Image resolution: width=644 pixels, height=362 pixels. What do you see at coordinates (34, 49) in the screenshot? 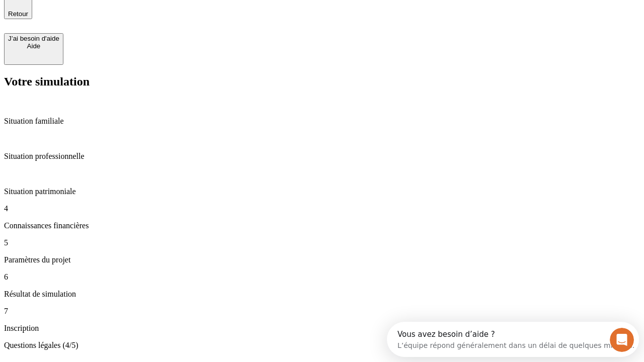
I see `button: J’ai besoin d'aideAide` at bounding box center [34, 49].